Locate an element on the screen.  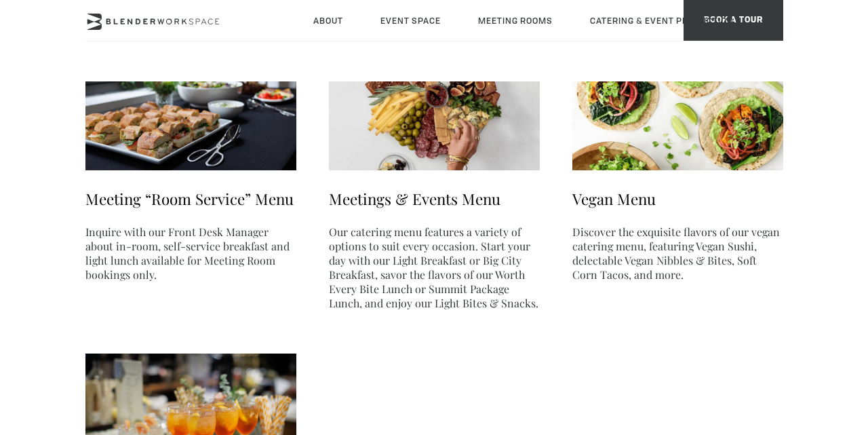
div: Chat Widget is located at coordinates (746, 348).